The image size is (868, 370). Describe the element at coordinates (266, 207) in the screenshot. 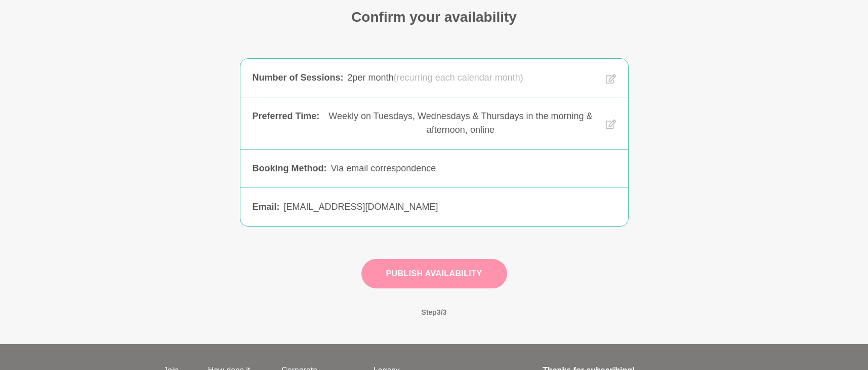

I see `div: Email :` at that location.